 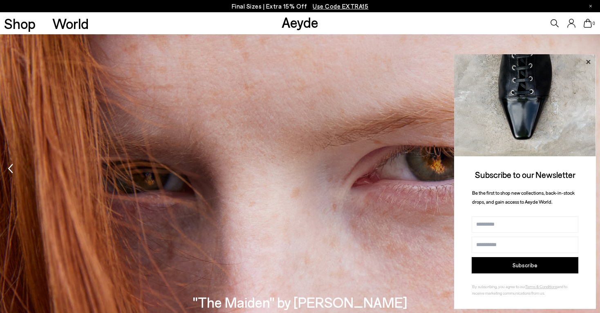 I want to click on span: By subscribing, you agree to our, so click(x=499, y=287).